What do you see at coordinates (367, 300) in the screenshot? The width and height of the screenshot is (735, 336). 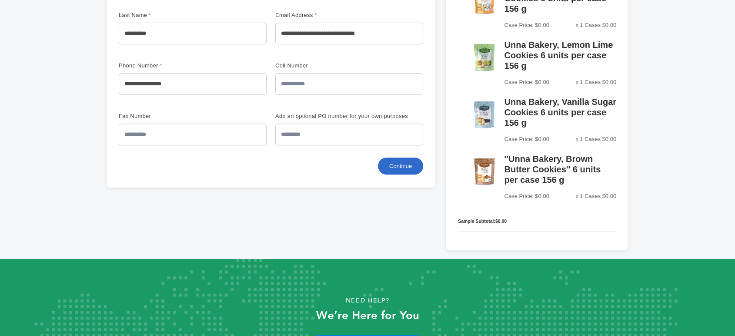 I see `p: Need Help?` at bounding box center [367, 300].